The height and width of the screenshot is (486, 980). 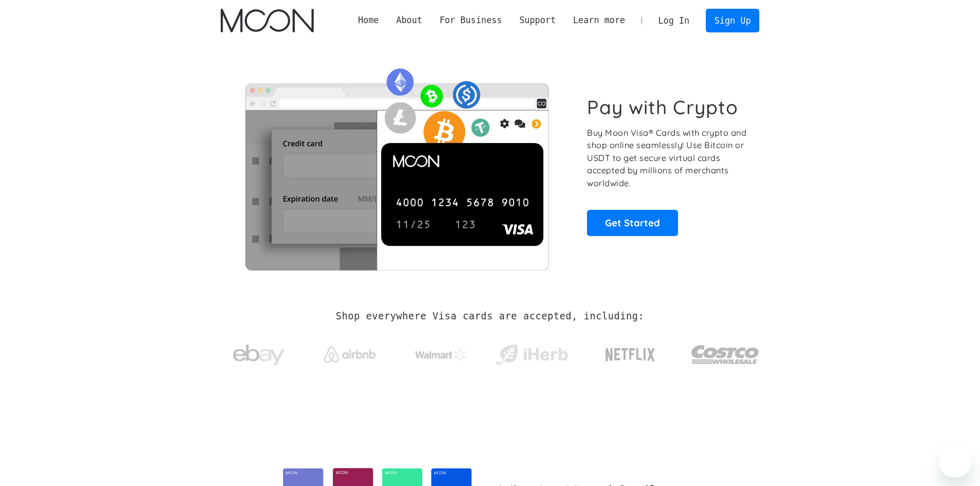 I want to click on a: Home, so click(x=368, y=20).